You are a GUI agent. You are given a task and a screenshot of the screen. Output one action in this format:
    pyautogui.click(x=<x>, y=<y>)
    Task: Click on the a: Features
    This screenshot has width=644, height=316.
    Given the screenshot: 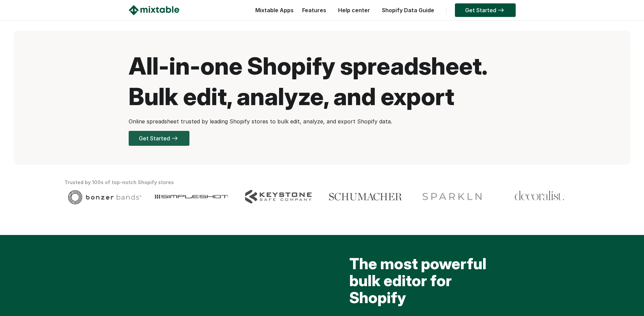 What is the action you would take?
    pyautogui.click(x=314, y=10)
    